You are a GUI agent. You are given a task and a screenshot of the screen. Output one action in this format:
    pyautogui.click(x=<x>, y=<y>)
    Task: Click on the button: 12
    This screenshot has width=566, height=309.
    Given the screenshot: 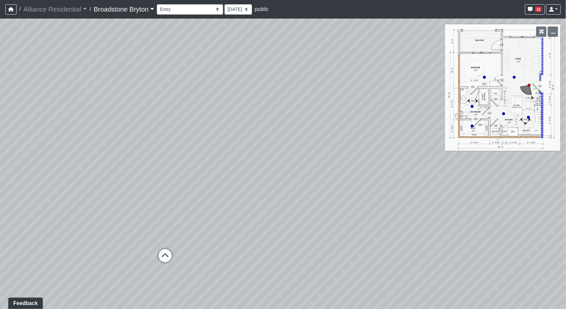 What is the action you would take?
    pyautogui.click(x=535, y=9)
    